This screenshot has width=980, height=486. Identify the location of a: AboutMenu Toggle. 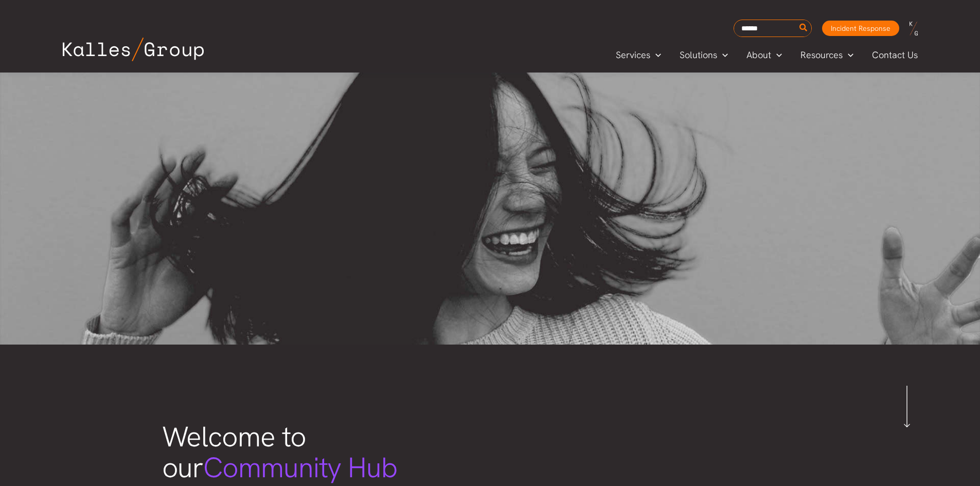
(764, 55).